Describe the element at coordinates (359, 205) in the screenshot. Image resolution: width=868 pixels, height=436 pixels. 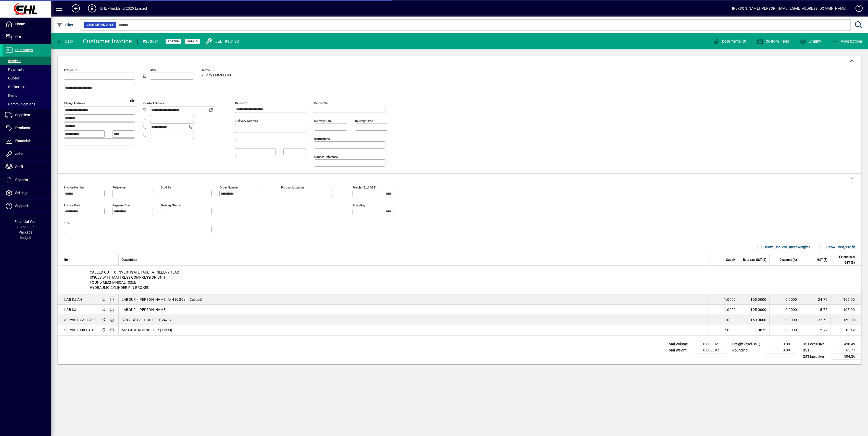
I see `mat-label: Rounding` at that location.